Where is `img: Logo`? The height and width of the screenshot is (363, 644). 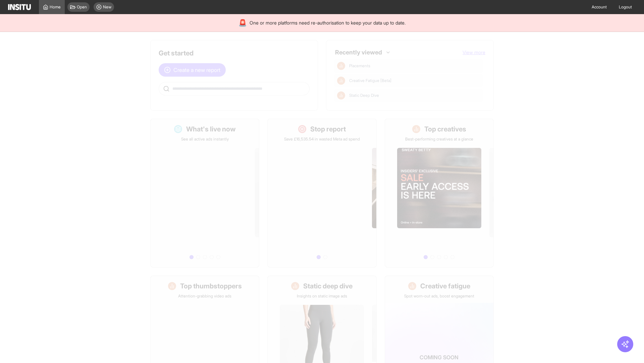
img: Logo is located at coordinates (19, 7).